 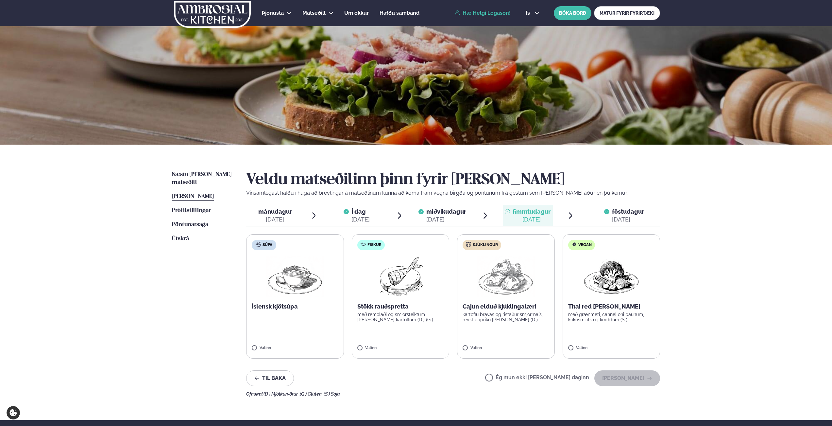 I want to click on a: Pöntunarsaga, so click(x=190, y=225).